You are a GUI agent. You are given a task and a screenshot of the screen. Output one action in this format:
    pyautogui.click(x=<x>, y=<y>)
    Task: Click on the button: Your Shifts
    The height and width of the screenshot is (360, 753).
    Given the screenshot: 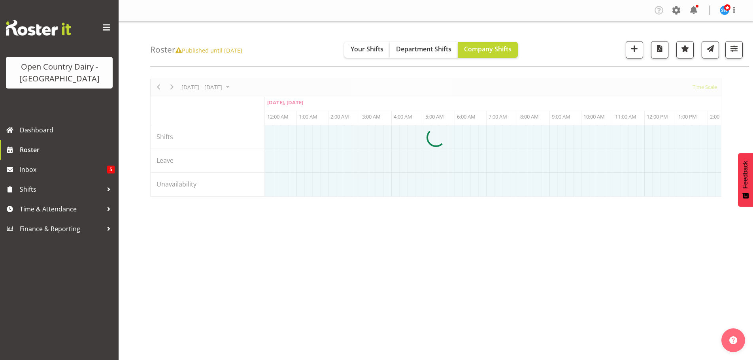 What is the action you would take?
    pyautogui.click(x=367, y=50)
    